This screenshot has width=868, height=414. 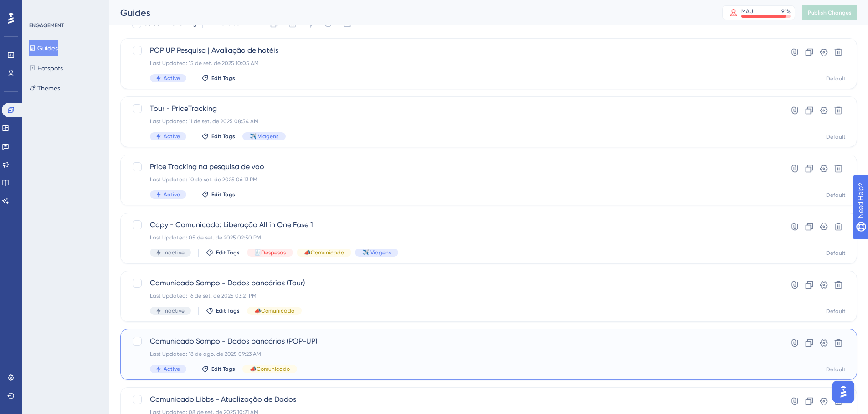 What do you see at coordinates (452, 283) in the screenshot?
I see `span: Comunicado Sompo - Dados bancários (Tour)` at bounding box center [452, 283].